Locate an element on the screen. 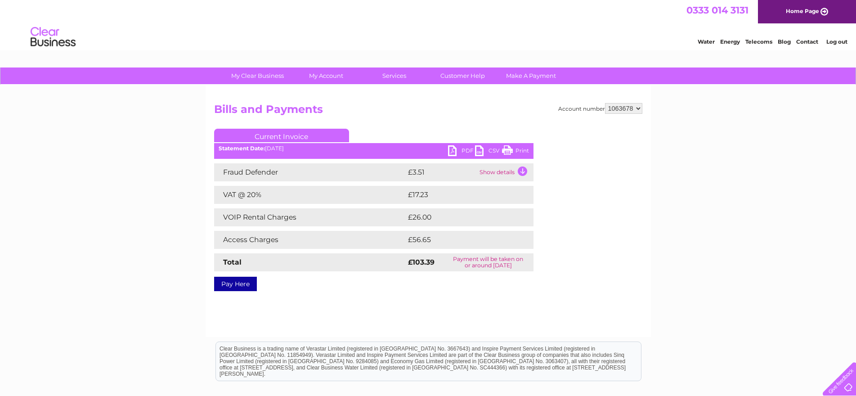 This screenshot has width=856, height=396. a: Water is located at coordinates (706, 41).